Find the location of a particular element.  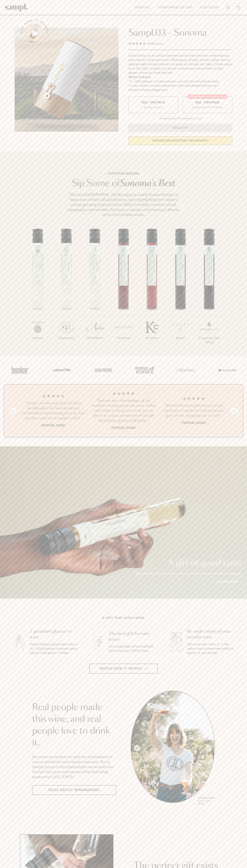

h1: Sampl.03 - Sonoma is located at coordinates (180, 33).